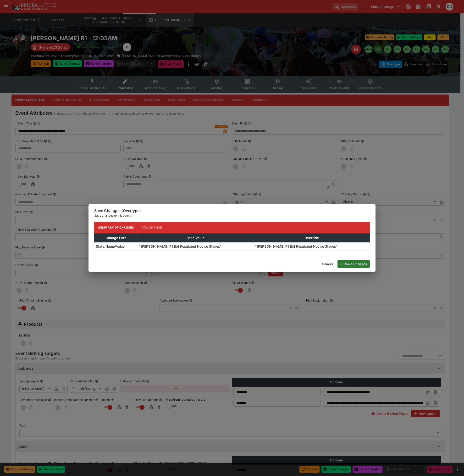 This screenshot has width=464, height=476. Describe the element at coordinates (196, 238) in the screenshot. I see `th: Base Value` at that location.